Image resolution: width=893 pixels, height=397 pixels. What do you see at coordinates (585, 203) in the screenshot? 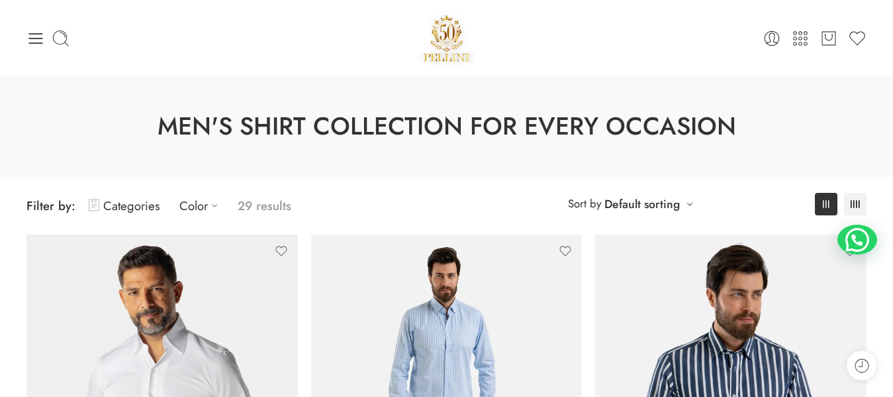
I see `span: Sort by` at bounding box center [585, 203].